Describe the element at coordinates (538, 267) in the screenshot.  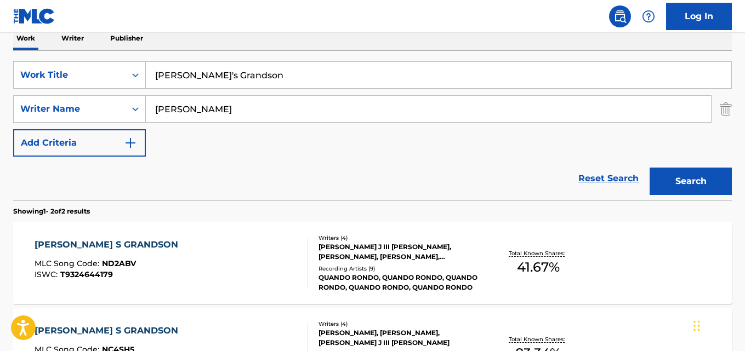
I see `span: 41.67 %` at that location.